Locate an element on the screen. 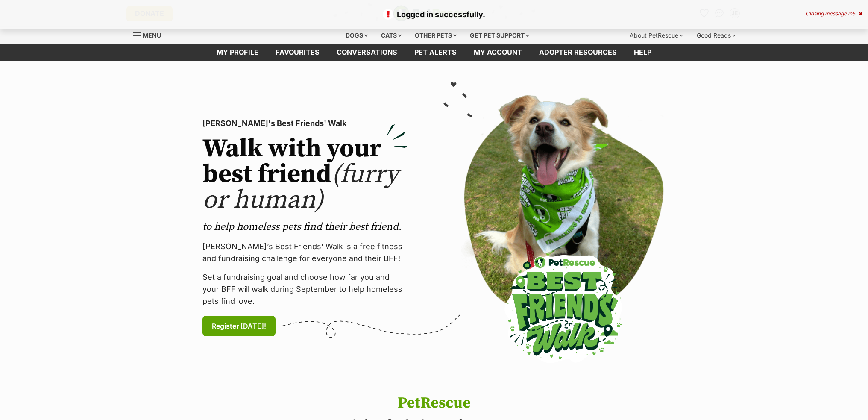 Image resolution: width=868 pixels, height=420 pixels. div: Other pets is located at coordinates (435, 35).